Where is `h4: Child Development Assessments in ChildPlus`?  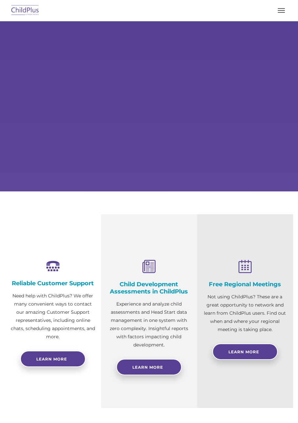
h4: Child Development Assessments in ChildPlus is located at coordinates (149, 288).